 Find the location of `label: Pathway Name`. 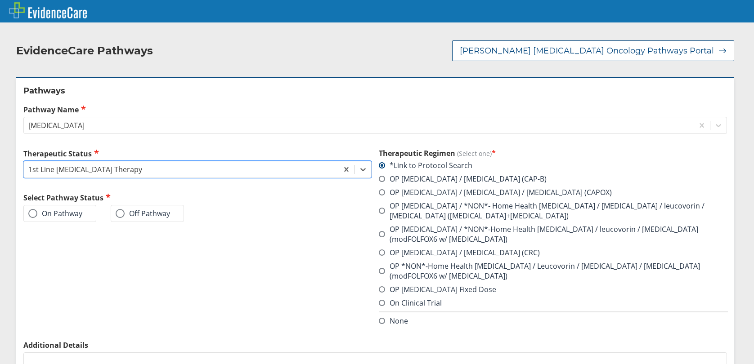

label: Pathway Name is located at coordinates (375, 109).